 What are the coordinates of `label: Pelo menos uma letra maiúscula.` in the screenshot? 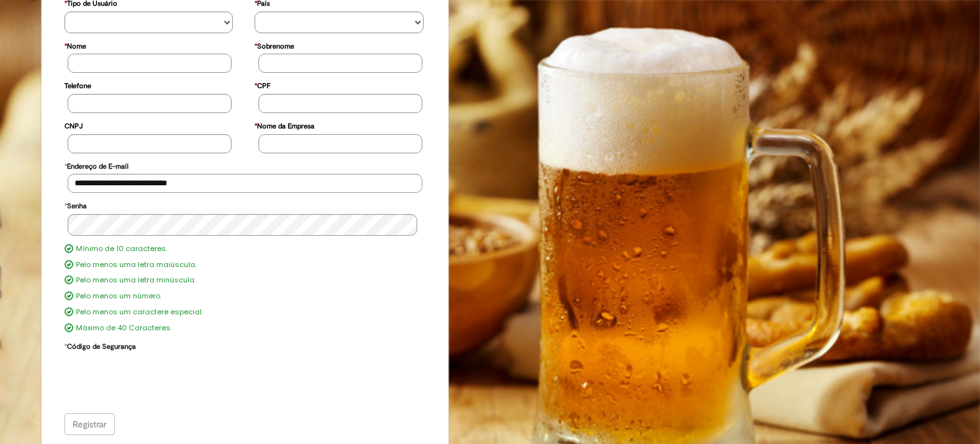 It's located at (135, 265).